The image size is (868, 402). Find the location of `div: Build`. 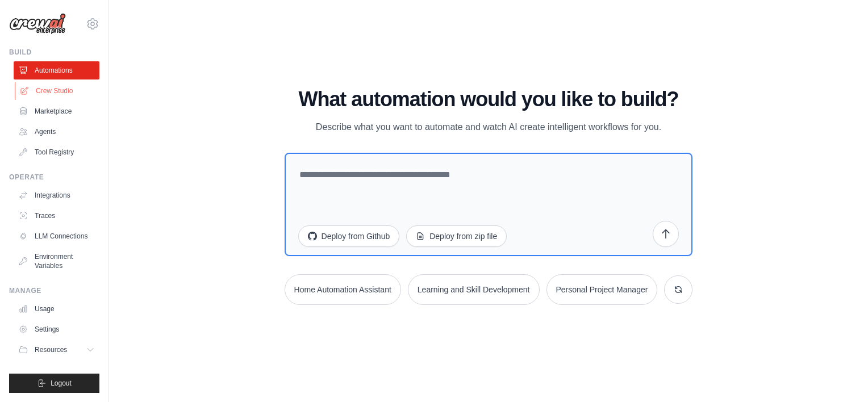

div: Build is located at coordinates (54, 52).